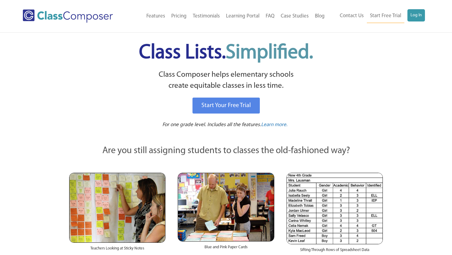  Describe the element at coordinates (226, 53) in the screenshot. I see `span: Class Lists.` at that location.